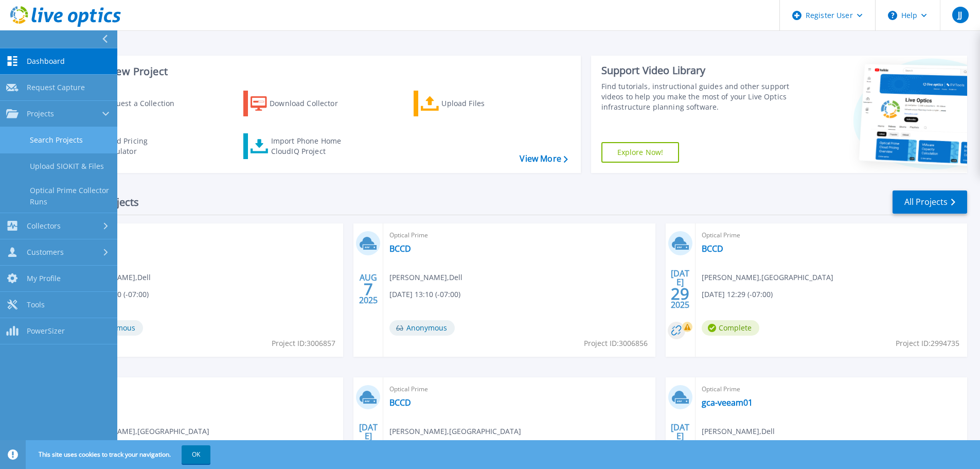  What do you see at coordinates (46, 331) in the screenshot?
I see `span: PowerSizer` at bounding box center [46, 331].